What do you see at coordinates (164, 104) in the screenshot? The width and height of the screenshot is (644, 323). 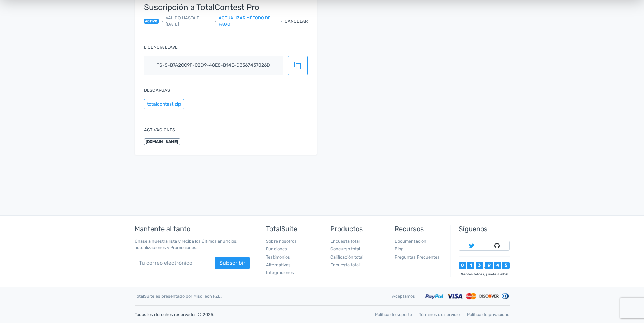 I see `button: totalcontest.zip` at bounding box center [164, 104].